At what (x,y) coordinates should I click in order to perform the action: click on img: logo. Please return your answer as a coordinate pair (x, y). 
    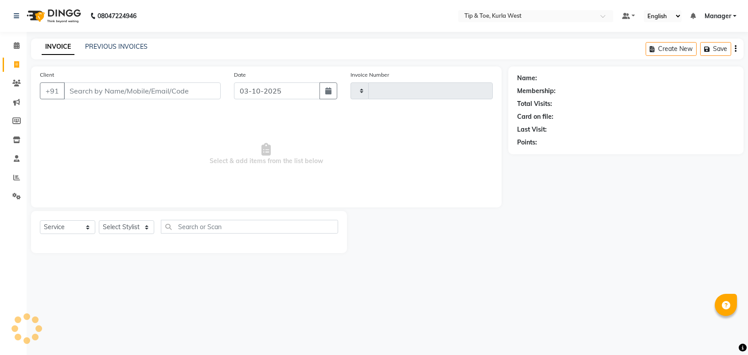
    Looking at the image, I should click on (53, 16).